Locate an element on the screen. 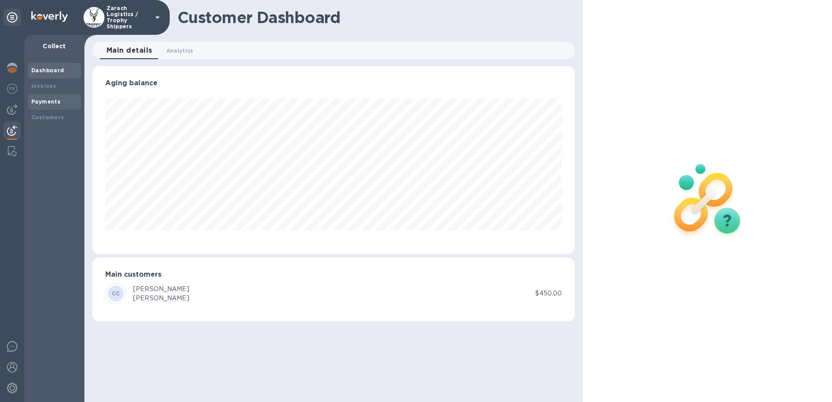  b: Payments is located at coordinates (46, 101).